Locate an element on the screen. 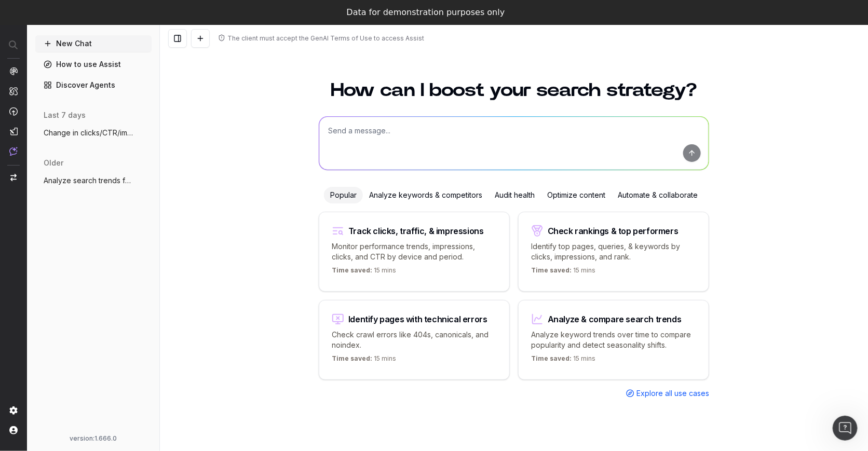  span: Explore all use cases is located at coordinates (673, 393).